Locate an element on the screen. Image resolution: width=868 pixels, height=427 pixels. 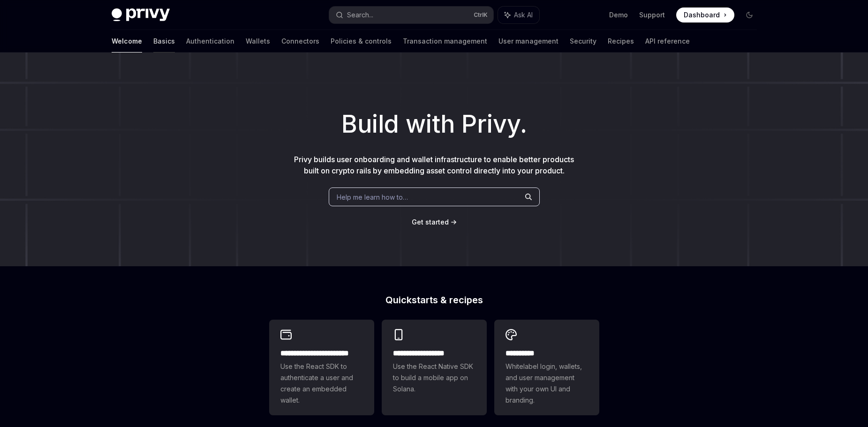
h2: Quickstarts & recipes is located at coordinates (434, 300).